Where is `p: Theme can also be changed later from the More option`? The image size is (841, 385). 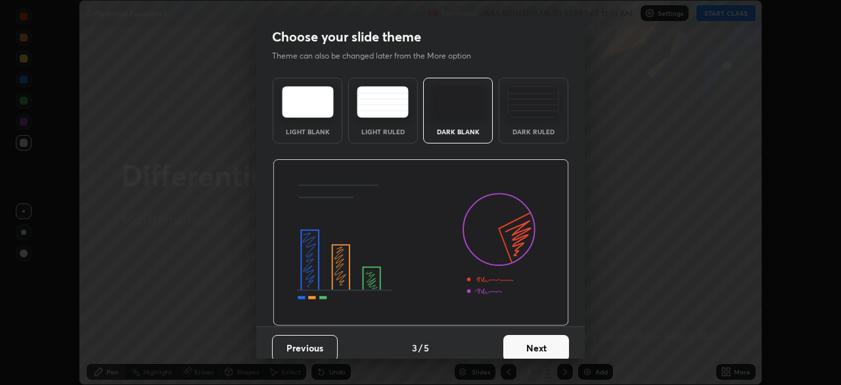 p: Theme can also be changed later from the More option is located at coordinates (379, 56).